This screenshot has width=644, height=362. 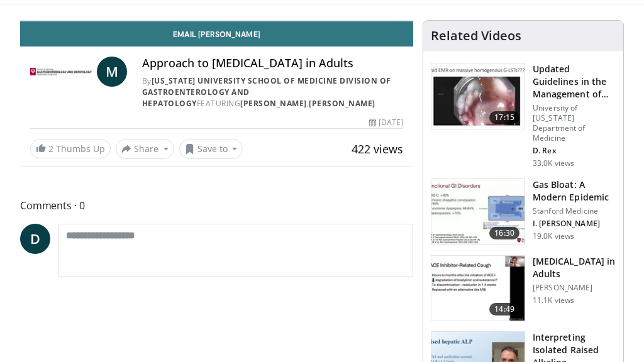 What do you see at coordinates (553, 163) in the screenshot?
I see `p: 33.0K views` at bounding box center [553, 163].